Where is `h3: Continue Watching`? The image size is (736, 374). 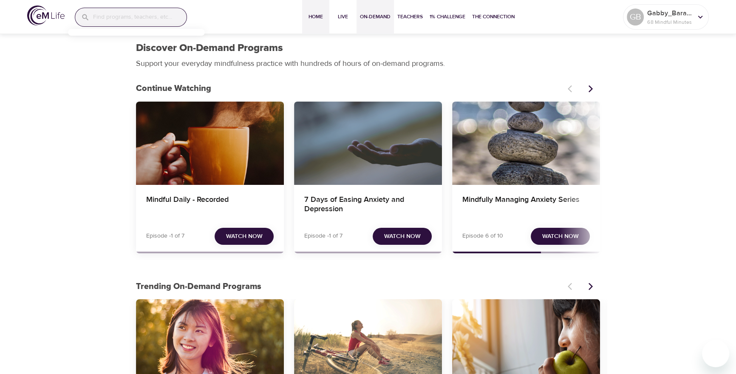 h3: Continue Watching is located at coordinates (349, 88).